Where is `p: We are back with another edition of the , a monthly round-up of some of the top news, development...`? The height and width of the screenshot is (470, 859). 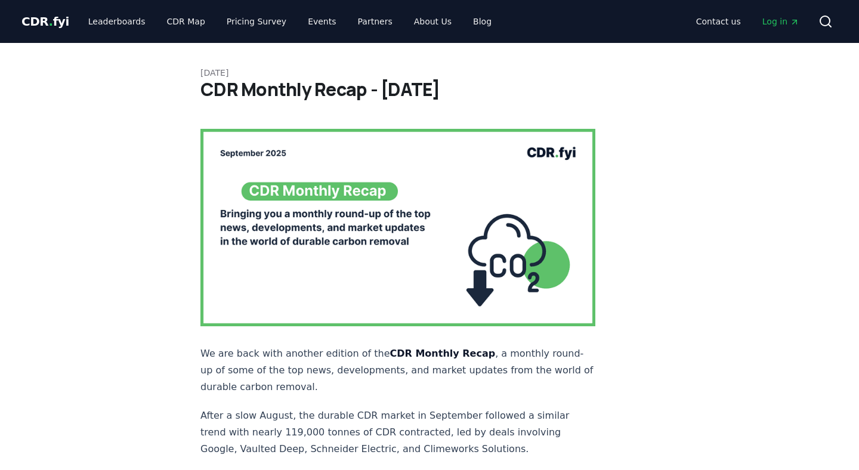 p: We are back with another edition of the , a monthly round-up of some of the top news, development... is located at coordinates (398, 371).